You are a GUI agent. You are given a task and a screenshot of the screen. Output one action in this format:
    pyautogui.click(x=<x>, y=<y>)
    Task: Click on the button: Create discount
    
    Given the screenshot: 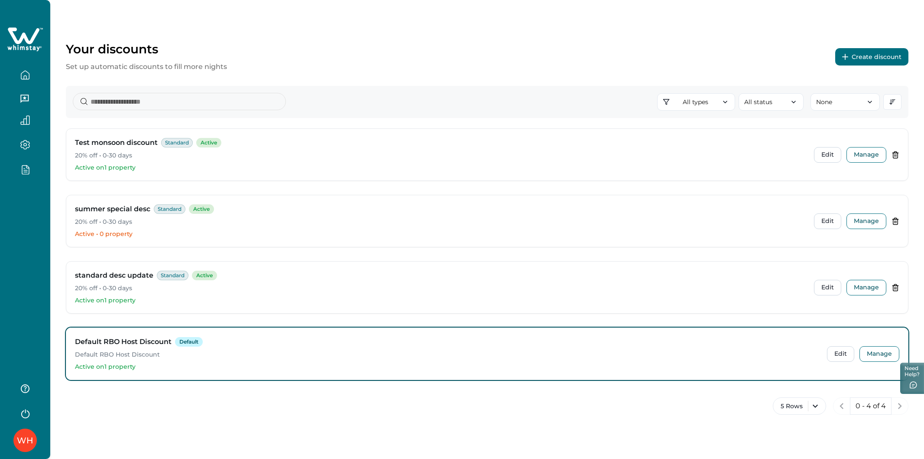 What is the action you would take?
    pyautogui.click(x=872, y=57)
    